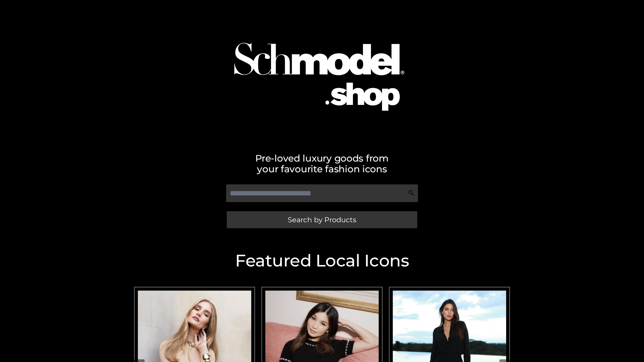 The image size is (644, 362). I want to click on h2: Pre-loved luxury goods from your favourite fashion icons, so click(322, 164).